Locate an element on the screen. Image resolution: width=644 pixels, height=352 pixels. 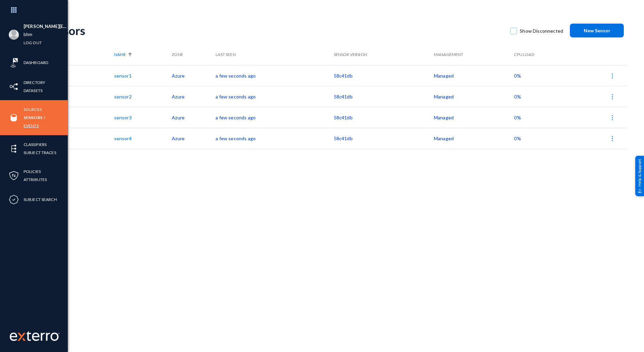
a: Policies is located at coordinates (32, 171).